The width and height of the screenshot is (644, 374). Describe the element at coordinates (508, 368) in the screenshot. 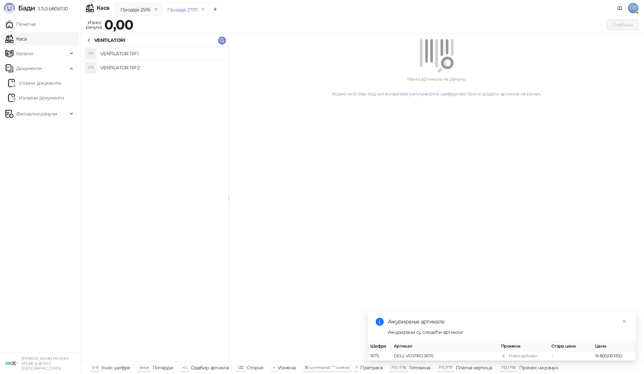

I see `span: F12 / F18` at that location.